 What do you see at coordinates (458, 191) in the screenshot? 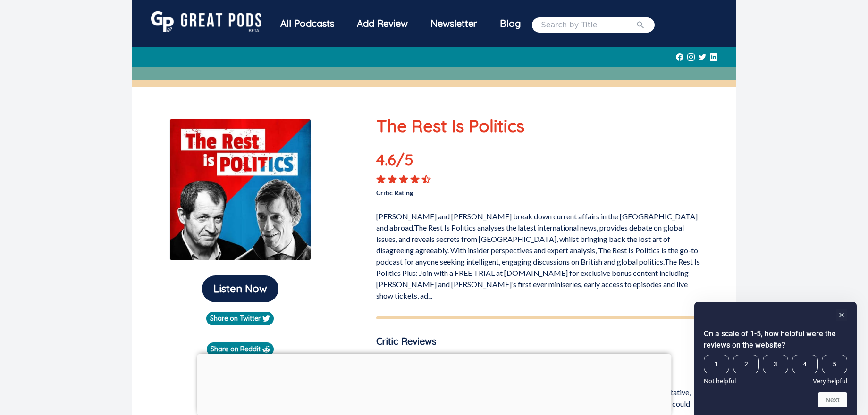
I see `p: Critic Rating` at bounding box center [458, 191].